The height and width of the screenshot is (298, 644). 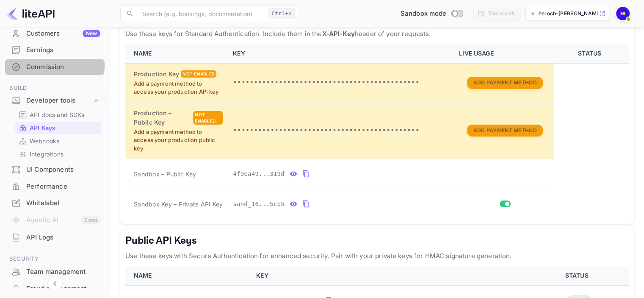 I want to click on div: Integrations, so click(x=58, y=154).